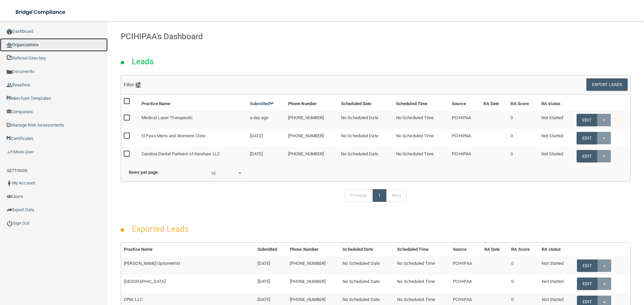  I want to click on img: bridge_compliance_login_screen.278c3ca4.svg, so click(41, 12).